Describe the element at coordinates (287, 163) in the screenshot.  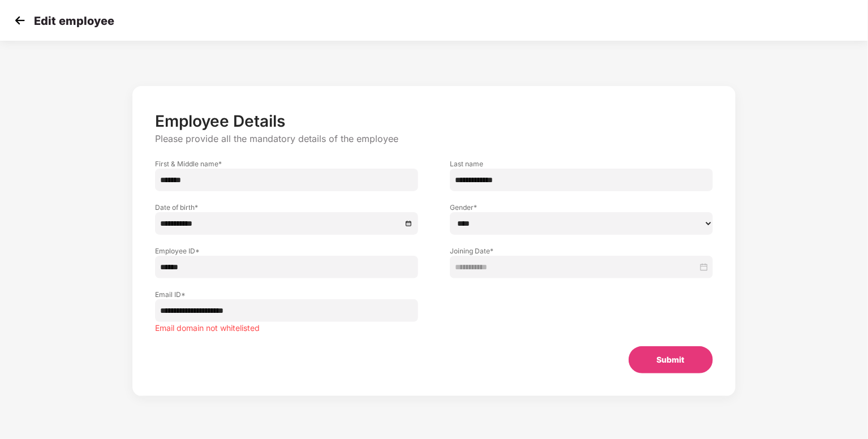
I see `label: First & Middle name` at that location.